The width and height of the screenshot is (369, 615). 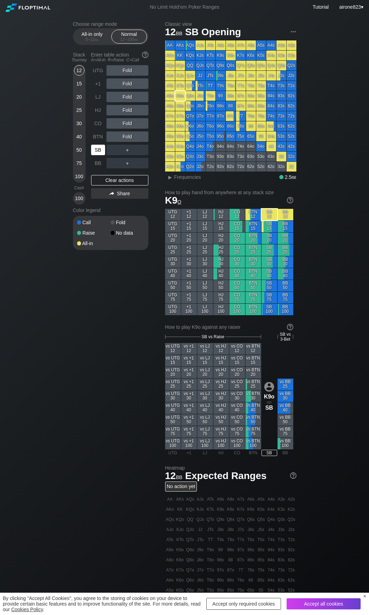 What do you see at coordinates (210, 66) in the screenshot?
I see `div: QTs` at bounding box center [210, 66].